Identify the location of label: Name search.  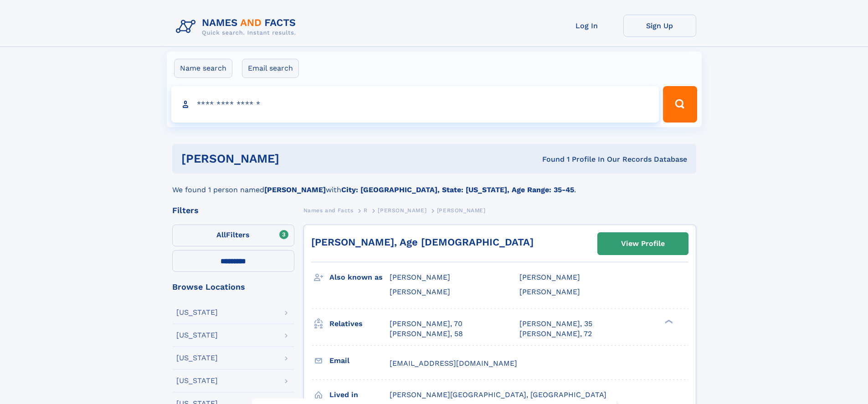
(204, 68).